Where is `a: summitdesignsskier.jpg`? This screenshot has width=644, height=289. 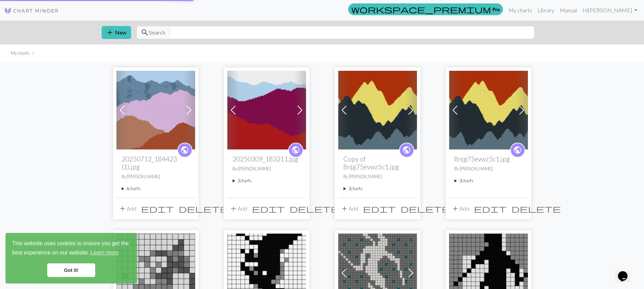
a: summitdesignsskier.jpg is located at coordinates (155, 272).